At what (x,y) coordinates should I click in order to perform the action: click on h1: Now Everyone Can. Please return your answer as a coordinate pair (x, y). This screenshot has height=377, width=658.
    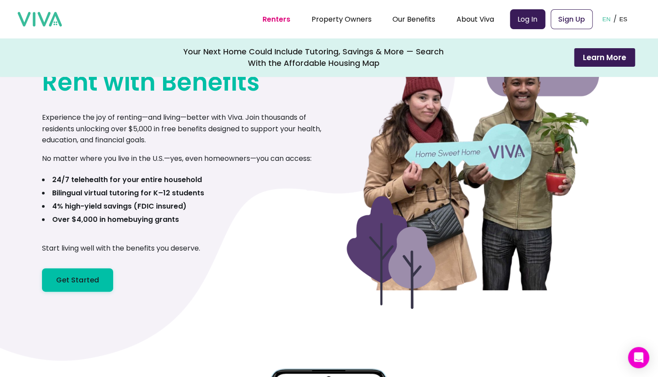
    Looking at the image, I should click on (156, 67).